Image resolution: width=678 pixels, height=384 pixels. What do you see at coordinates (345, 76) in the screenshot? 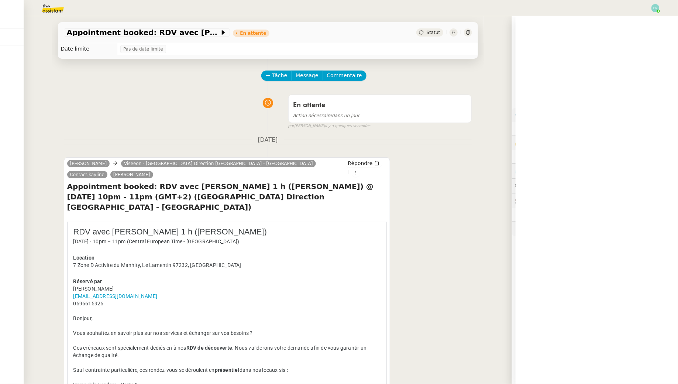
I see `button: Commentaire` at bounding box center [345, 76].